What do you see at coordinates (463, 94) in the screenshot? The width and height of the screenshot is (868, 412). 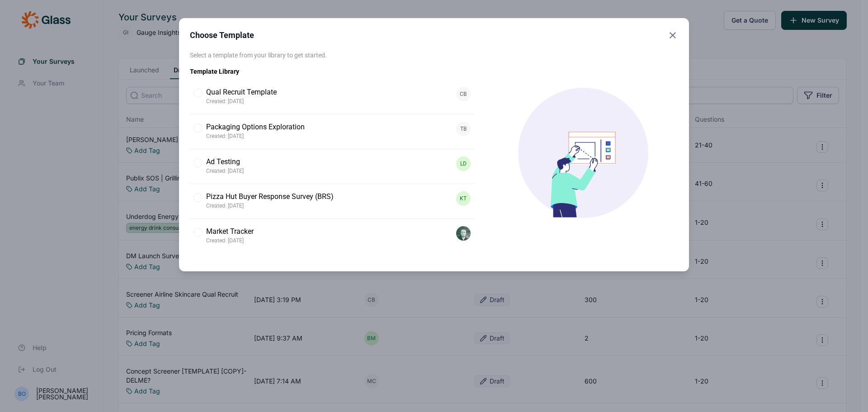 I see `div: CB` at bounding box center [463, 94].